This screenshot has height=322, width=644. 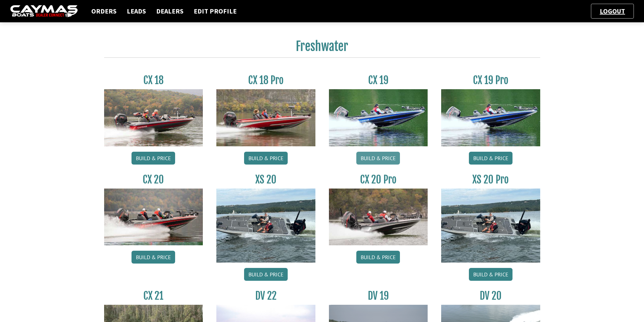 What do you see at coordinates (153, 296) in the screenshot?
I see `h3: CX 21` at bounding box center [153, 296].